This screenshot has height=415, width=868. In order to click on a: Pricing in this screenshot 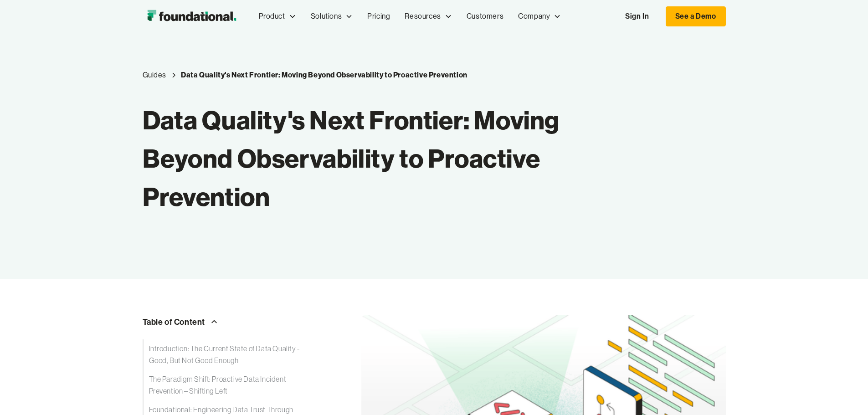, I will do `click(379, 17)`.